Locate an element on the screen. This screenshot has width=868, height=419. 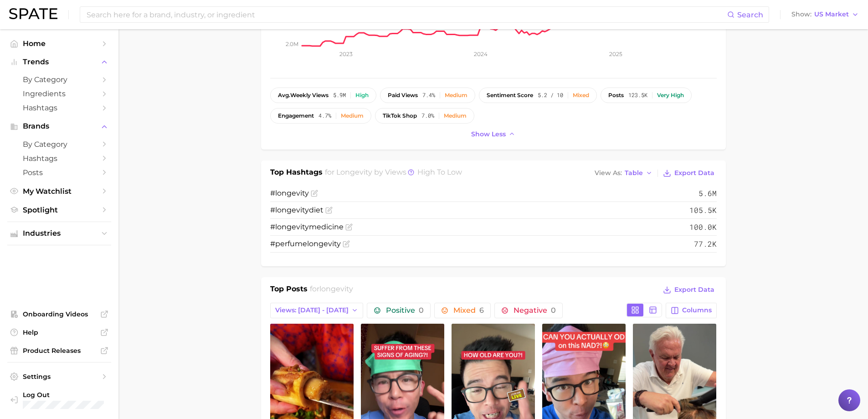
a: Posts is located at coordinates (60, 172).